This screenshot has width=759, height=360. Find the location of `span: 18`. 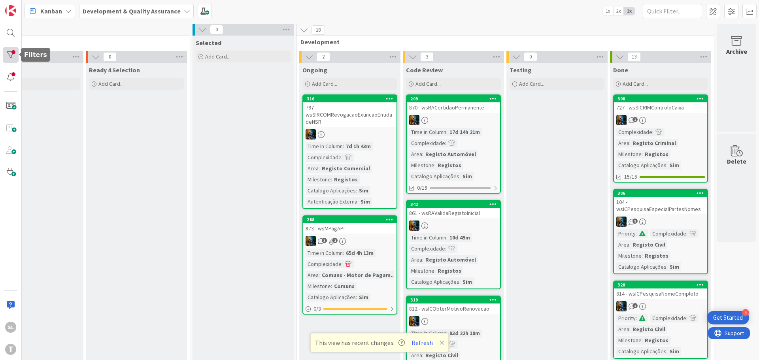

span: 18 is located at coordinates (318, 30).